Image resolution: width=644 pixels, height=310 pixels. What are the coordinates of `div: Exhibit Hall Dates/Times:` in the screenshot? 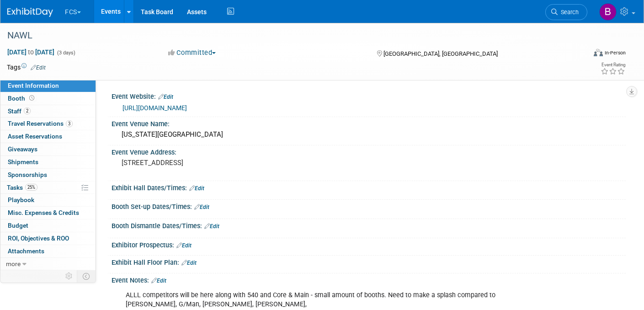 It's located at (369, 187).